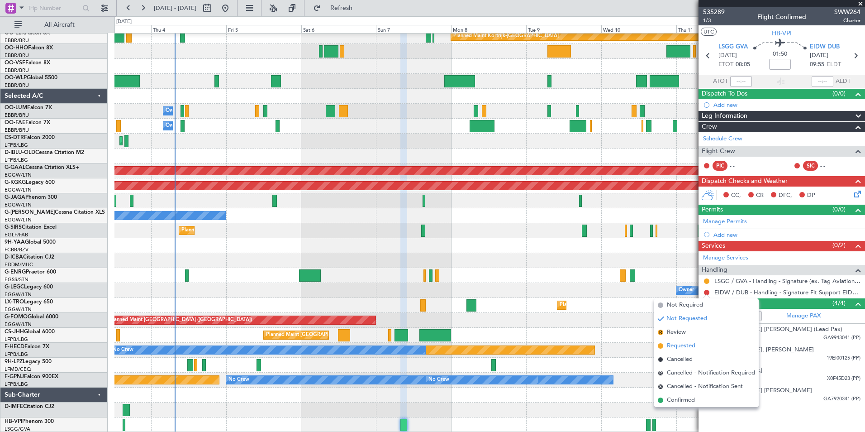  Describe the element at coordinates (16, 317) in the screenshot. I see `span: G-FOMO` at that location.